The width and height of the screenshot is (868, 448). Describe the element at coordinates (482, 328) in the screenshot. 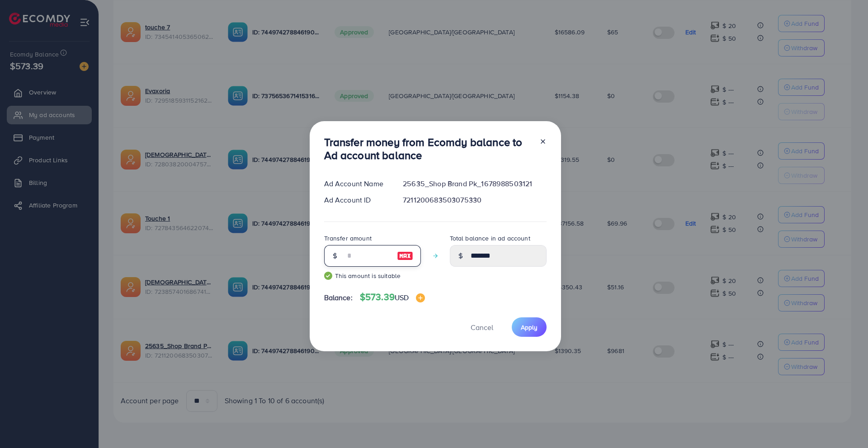

I see `span: Cancel` at that location.